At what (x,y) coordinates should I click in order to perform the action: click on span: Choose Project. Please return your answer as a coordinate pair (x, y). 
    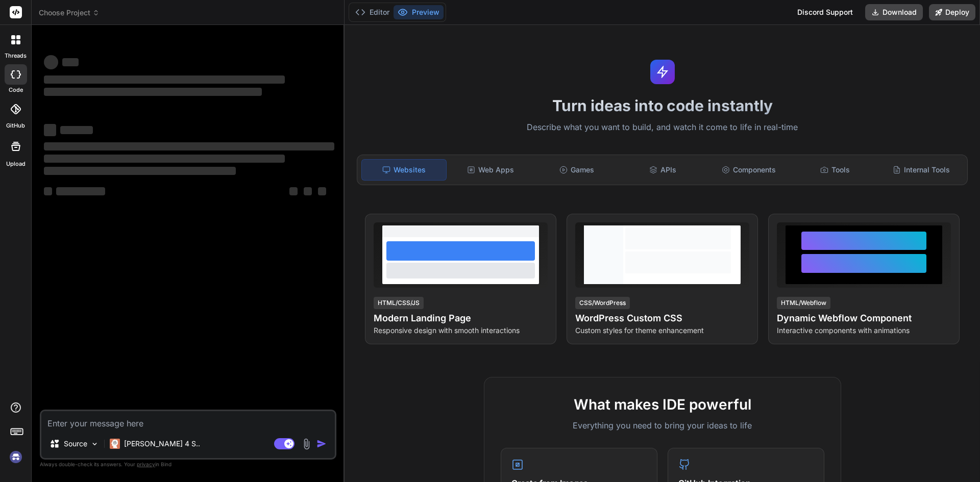
    Looking at the image, I should click on (69, 13).